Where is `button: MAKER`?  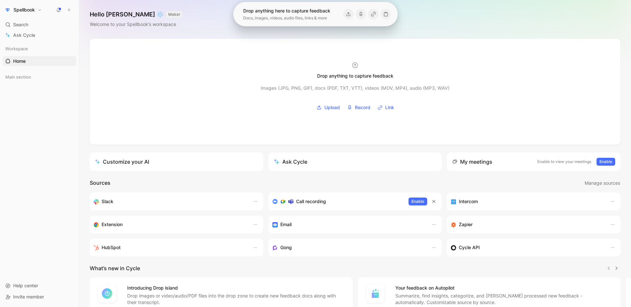
button: MAKER is located at coordinates (174, 14).